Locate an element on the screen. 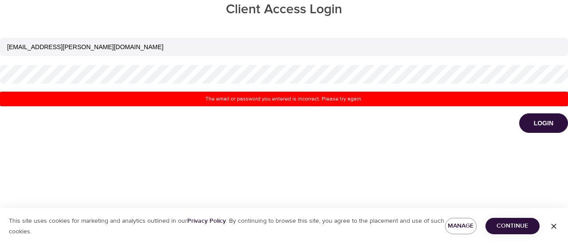  div: Login is located at coordinates (543, 123).